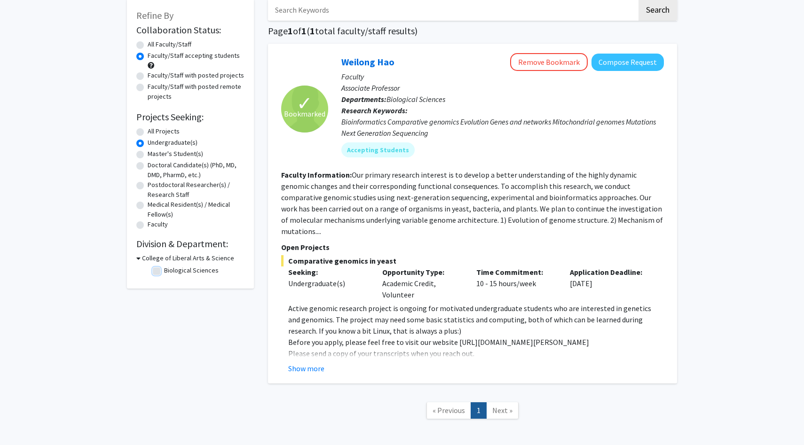 This screenshot has height=445, width=804. I want to click on label: Postdoctoral Researcher(s) / Research Staff, so click(196, 190).